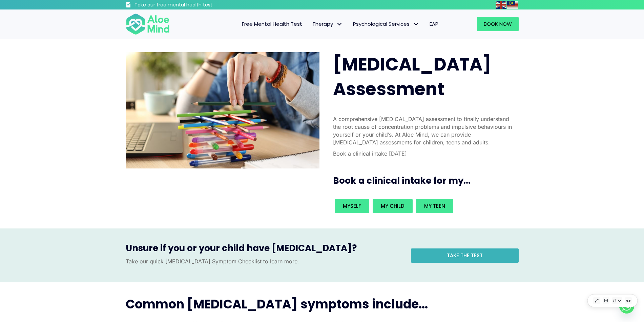  I want to click on a: Psychological ServicesPsychological Services: submenu, so click(386, 24).